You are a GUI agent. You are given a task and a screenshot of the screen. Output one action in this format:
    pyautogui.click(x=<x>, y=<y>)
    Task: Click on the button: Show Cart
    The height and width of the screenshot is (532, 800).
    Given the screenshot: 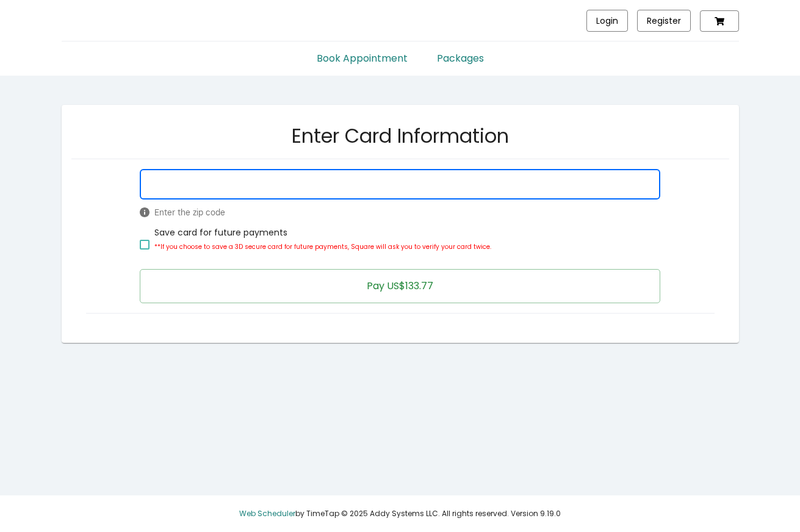 What is the action you would take?
    pyautogui.click(x=720, y=21)
    